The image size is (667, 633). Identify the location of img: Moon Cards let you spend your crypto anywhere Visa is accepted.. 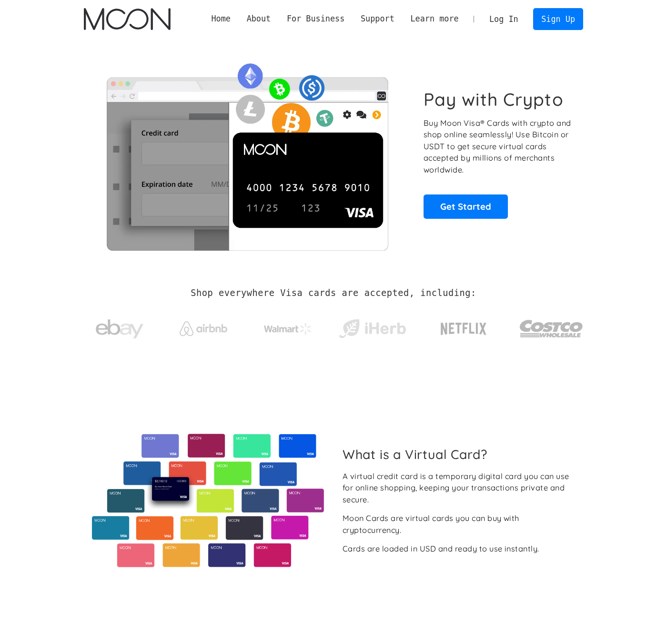
(247, 153).